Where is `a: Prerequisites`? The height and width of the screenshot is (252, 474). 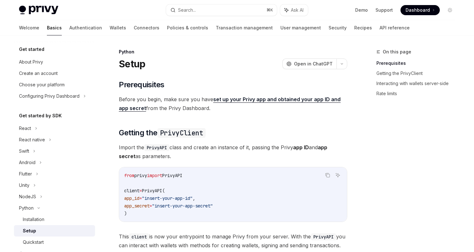
a: Prerequisites is located at coordinates (418, 63).